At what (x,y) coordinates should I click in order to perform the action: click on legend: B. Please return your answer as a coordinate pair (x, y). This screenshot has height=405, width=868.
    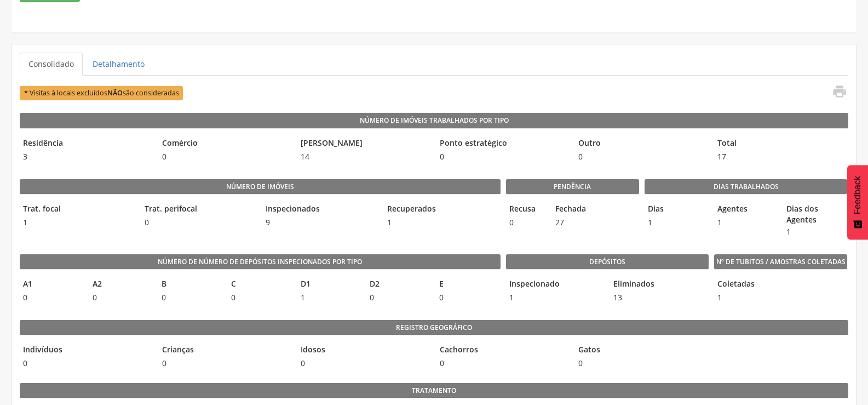
    Looking at the image, I should click on (190, 284).